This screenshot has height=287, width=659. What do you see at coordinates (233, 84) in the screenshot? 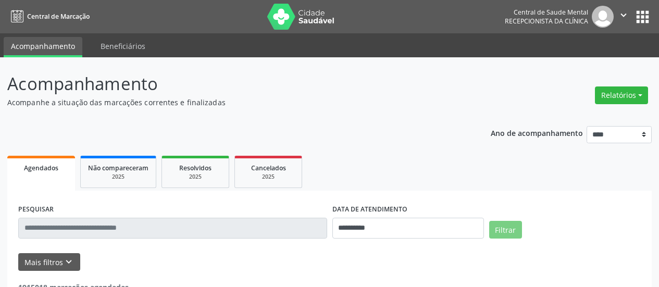
I see `p: Acompanhamento` at bounding box center [233, 84].